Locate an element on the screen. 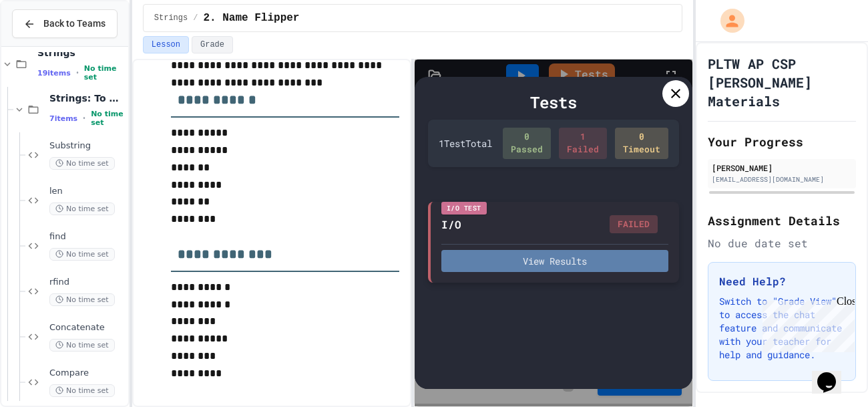  div: No due date set is located at coordinates (782, 243).